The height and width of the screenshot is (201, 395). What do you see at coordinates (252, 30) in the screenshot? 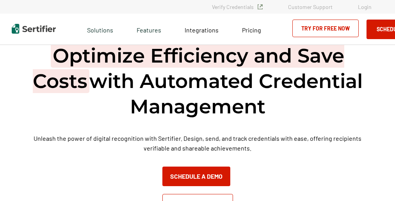
I see `span: Pricing` at bounding box center [252, 30].